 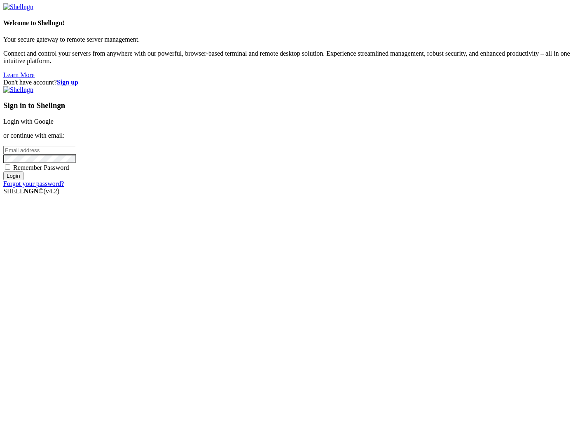 I want to click on span: SHELL ©, so click(x=31, y=191).